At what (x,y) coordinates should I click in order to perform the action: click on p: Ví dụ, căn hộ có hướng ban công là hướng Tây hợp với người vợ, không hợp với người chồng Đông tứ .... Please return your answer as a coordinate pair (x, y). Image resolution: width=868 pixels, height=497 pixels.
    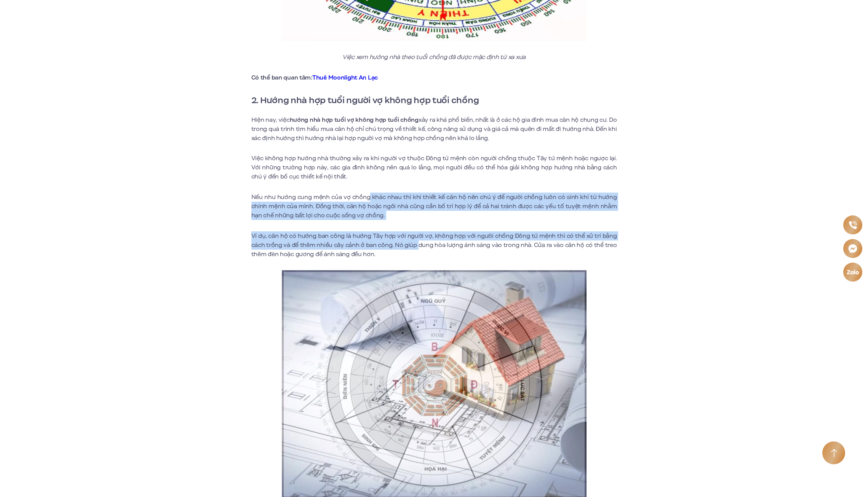
    Looking at the image, I should click on (434, 245).